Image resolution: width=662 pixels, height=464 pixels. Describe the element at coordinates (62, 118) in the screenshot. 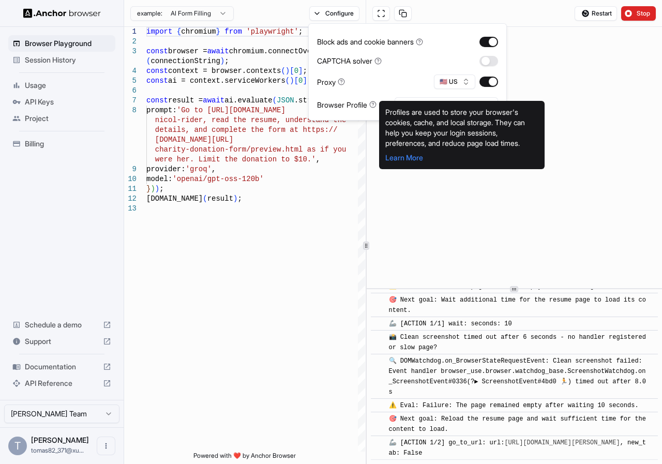

I see `div: Project` at that location.